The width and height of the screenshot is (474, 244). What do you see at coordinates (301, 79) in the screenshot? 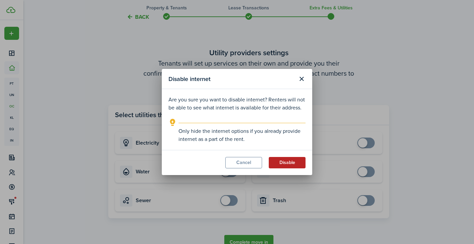
I see `button: Close modal` at bounding box center [301, 79].